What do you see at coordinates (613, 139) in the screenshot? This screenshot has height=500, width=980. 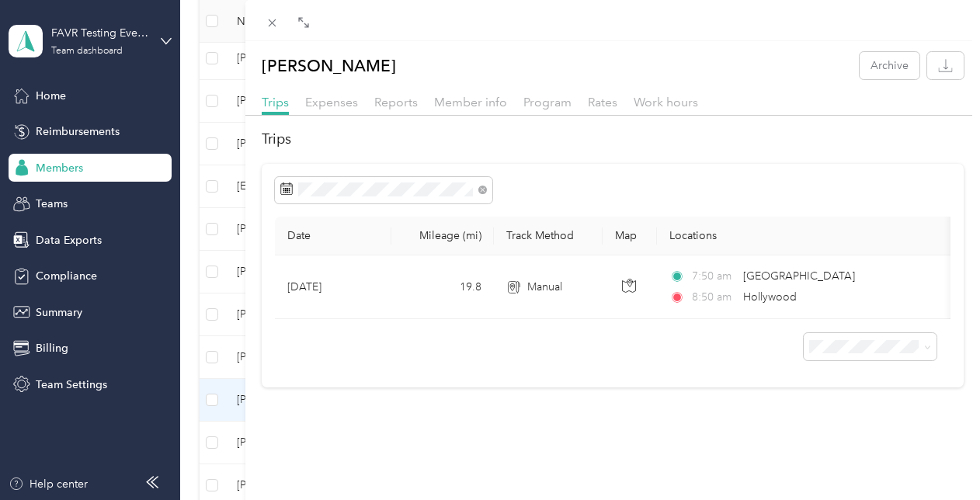 I see `h2: Trips` at bounding box center [613, 139].